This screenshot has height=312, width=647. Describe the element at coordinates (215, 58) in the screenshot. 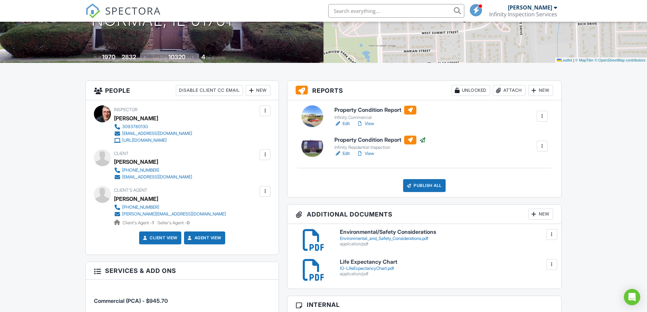

I see `span: bedrooms` at that location.